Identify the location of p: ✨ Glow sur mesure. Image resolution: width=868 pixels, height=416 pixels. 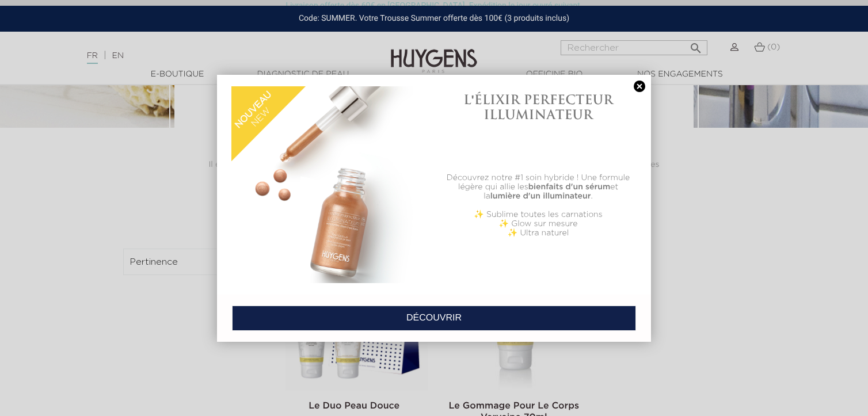
(538, 224).